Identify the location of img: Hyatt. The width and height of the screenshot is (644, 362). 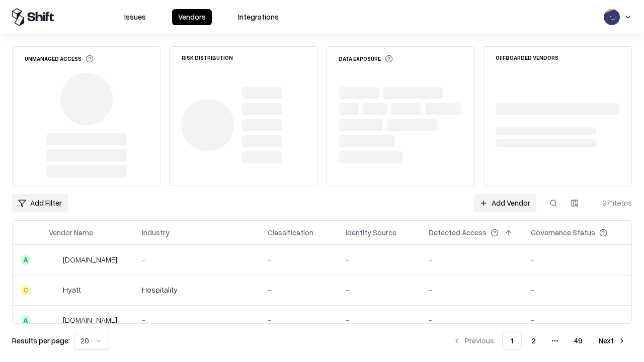
(54, 290).